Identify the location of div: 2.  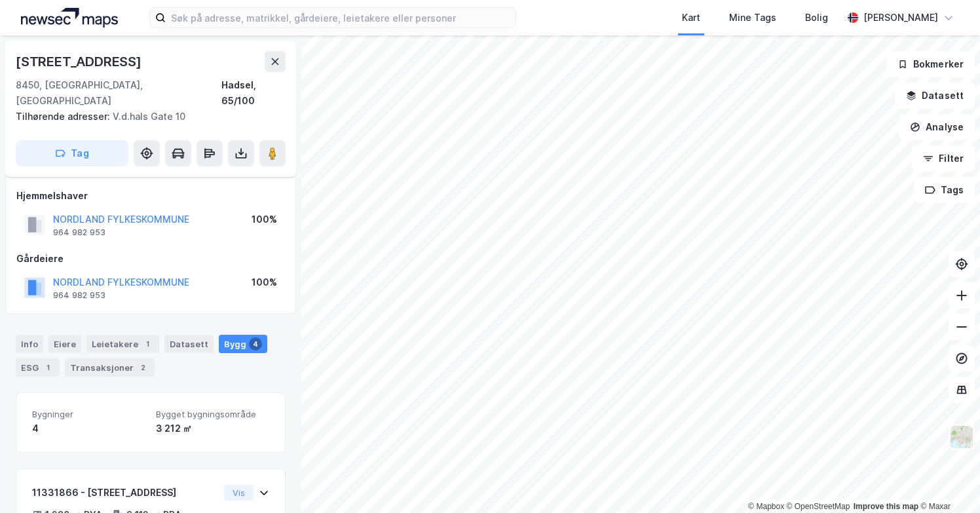
(143, 367).